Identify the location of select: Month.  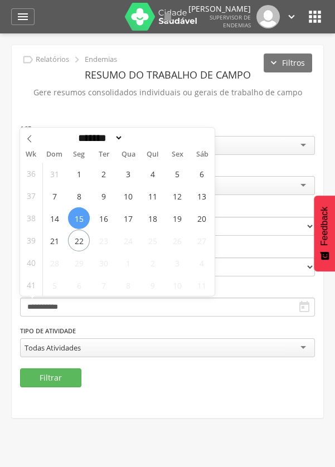
(99, 138).